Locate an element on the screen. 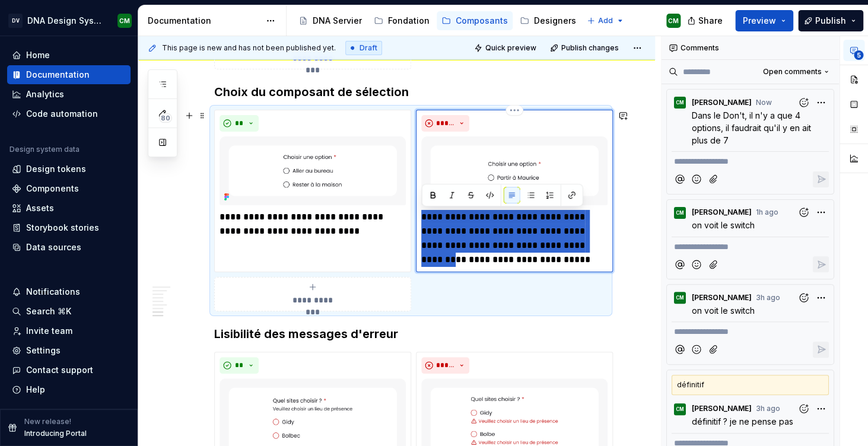 This screenshot has height=446, width=868. div: Design tokens is located at coordinates (56, 169).